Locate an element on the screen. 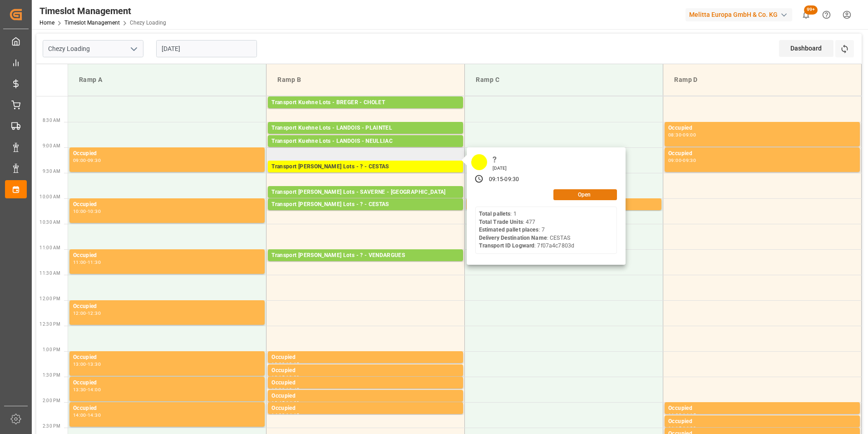 The height and width of the screenshot is (434, 868). b: Delivery Destination Name is located at coordinates (513, 237).